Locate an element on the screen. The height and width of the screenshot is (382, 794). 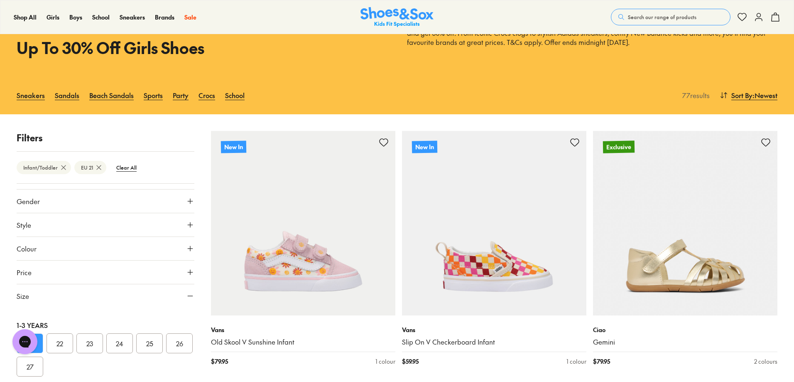
a: Gemini is located at coordinates (685, 342).